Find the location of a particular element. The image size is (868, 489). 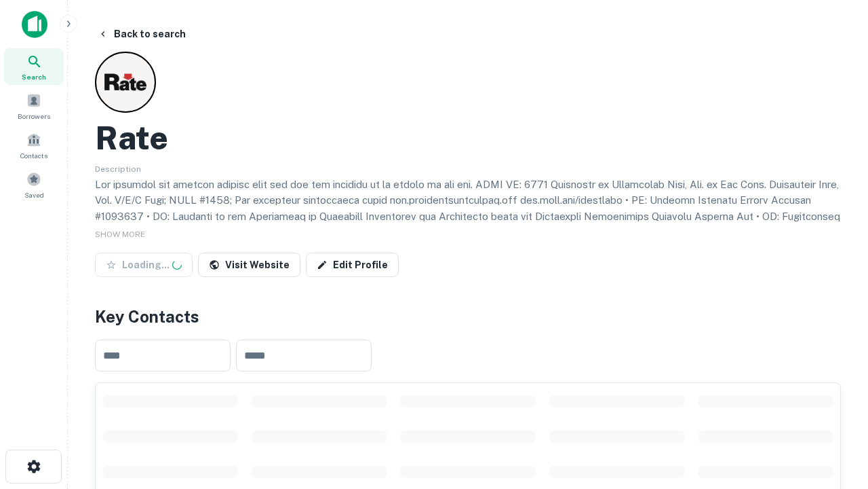

div: Saved is located at coordinates (34, 185).